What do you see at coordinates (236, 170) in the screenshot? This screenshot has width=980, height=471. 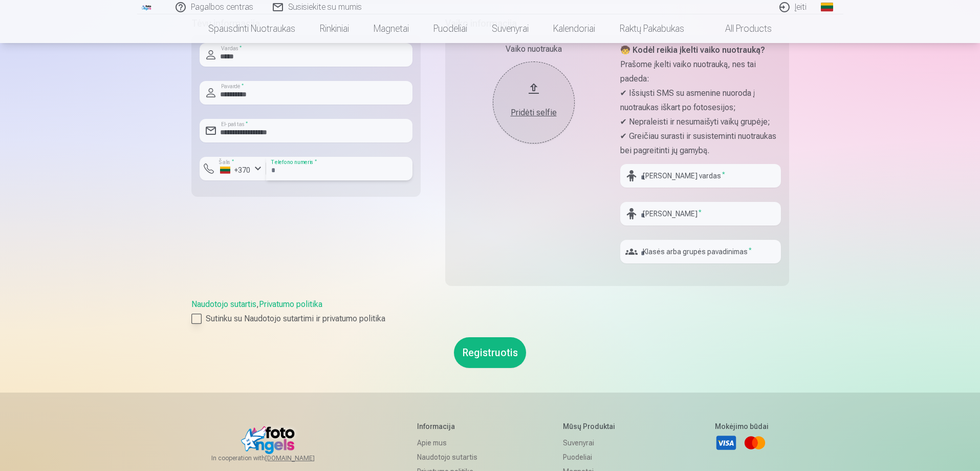 I see `div: +370` at bounding box center [236, 170].